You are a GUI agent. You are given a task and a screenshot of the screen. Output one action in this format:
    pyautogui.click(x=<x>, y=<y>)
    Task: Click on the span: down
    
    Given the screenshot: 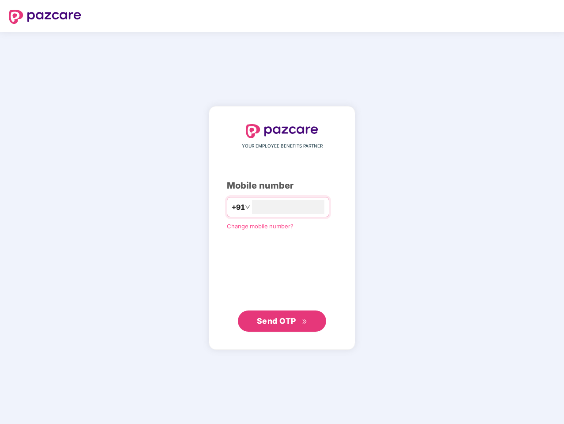 What is the action you would take?
    pyautogui.click(x=248, y=207)
    